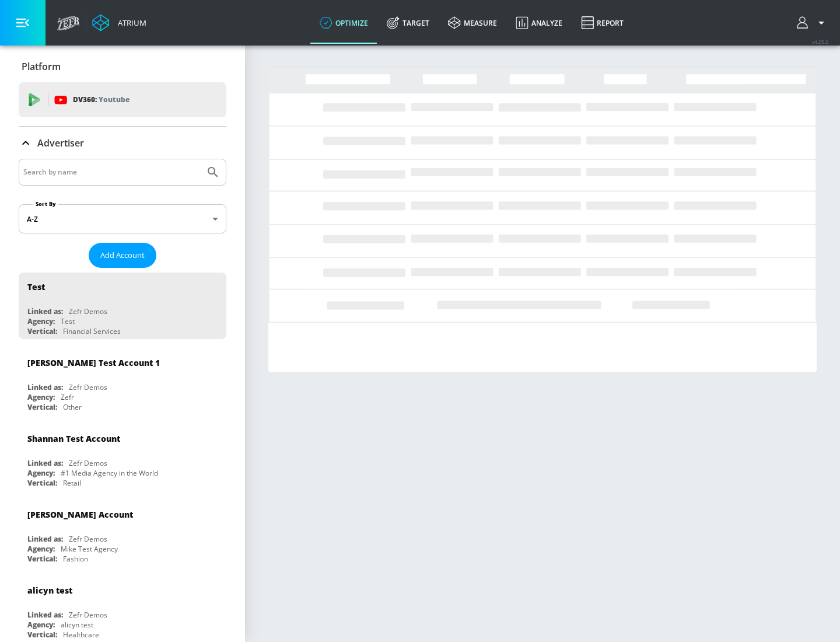 The width and height of the screenshot is (840, 642). I want to click on div: Other, so click(72, 407).